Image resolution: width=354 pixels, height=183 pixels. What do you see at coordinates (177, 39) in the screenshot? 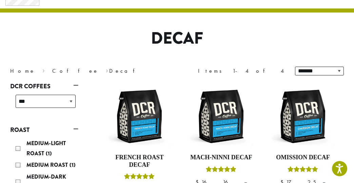
I see `h1: Decaf` at bounding box center [177, 39].